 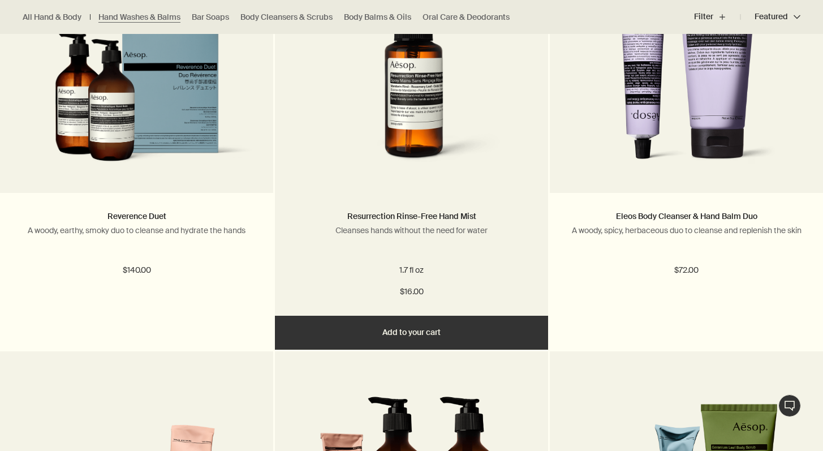 I want to click on a: Bar Soaps, so click(x=210, y=17).